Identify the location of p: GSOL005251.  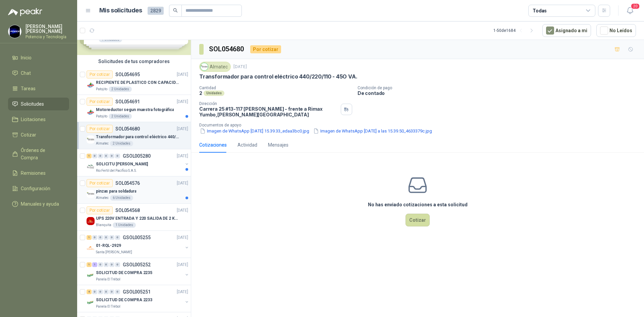
(137, 292).